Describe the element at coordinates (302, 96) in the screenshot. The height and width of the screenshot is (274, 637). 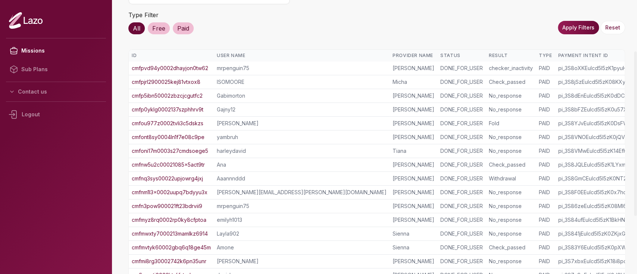
I see `div: Gabimorton` at that location.